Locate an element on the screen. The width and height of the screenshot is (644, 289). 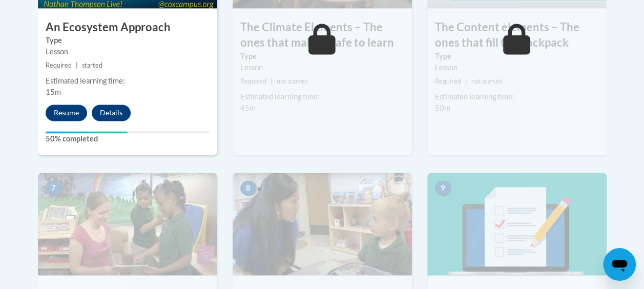
h3: An Ecosystem Approach is located at coordinates (128, 27).